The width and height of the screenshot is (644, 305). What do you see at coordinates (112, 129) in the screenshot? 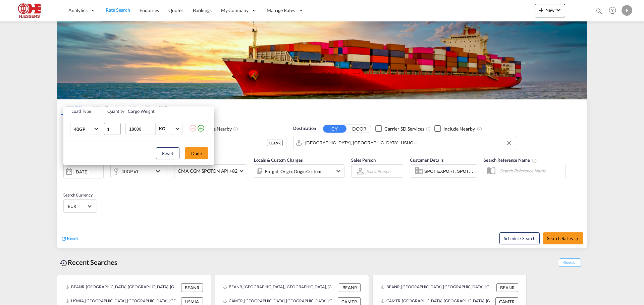
I see `input: Qty` at bounding box center [112, 129].